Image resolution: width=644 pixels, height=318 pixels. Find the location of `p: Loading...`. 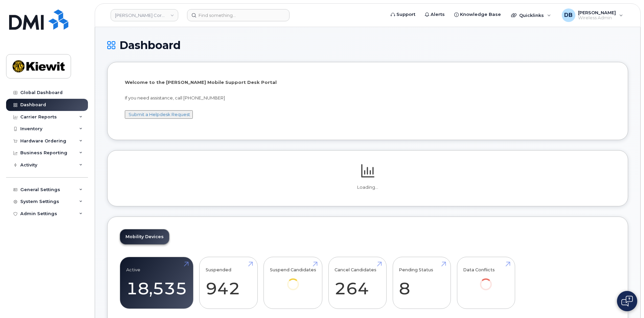

p: Loading... is located at coordinates (367, 187).